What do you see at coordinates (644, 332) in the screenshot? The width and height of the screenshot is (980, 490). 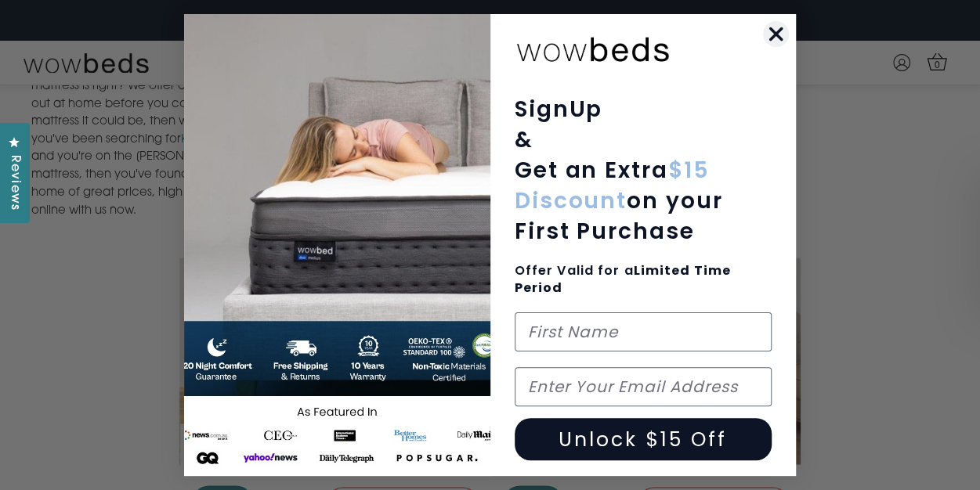 I see `input: First Name` at bounding box center [644, 332].